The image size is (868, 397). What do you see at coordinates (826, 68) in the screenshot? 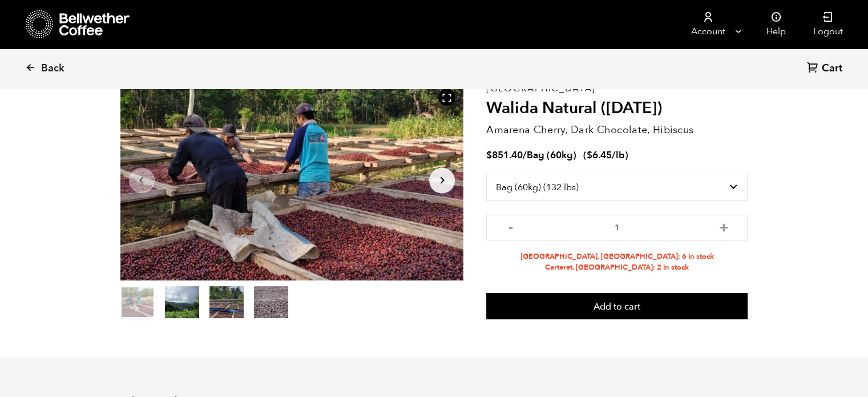
I see `a: Cart` at bounding box center [826, 68].